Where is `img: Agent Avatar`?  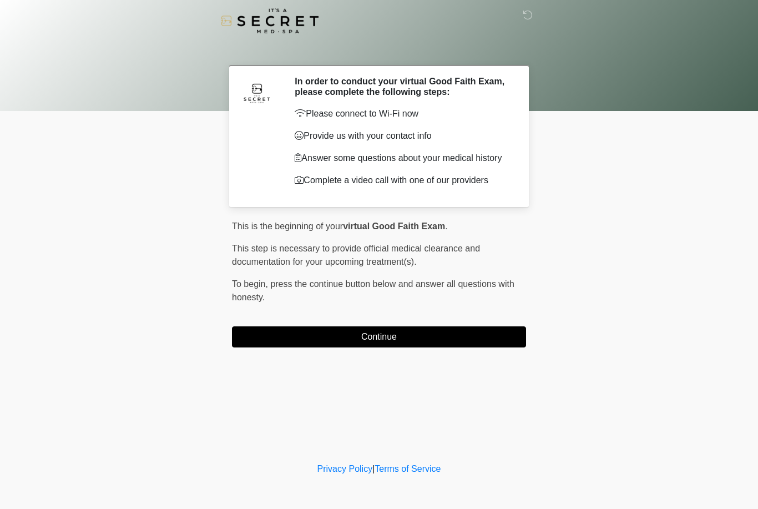 img: Agent Avatar is located at coordinates (257, 93).